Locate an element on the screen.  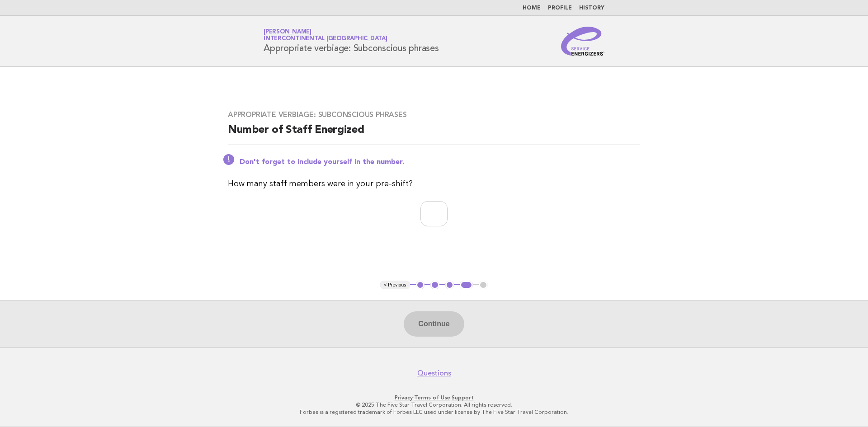
p: How many staff members were in your pre-shift? is located at coordinates (434, 184).